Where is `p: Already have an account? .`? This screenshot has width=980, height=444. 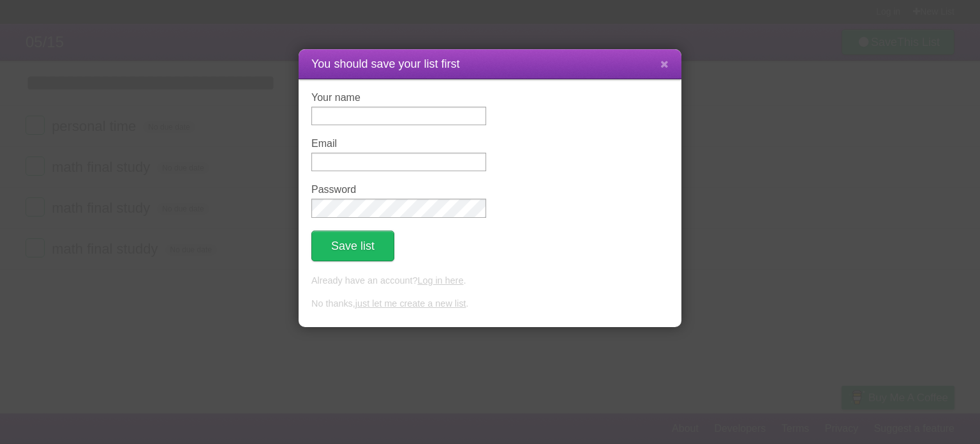 p: Already have an account? . is located at coordinates (490, 281).